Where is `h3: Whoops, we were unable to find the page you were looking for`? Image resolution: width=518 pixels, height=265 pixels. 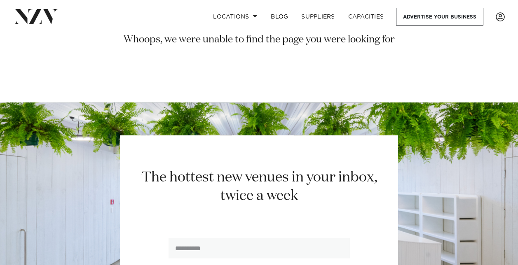
h3: Whoops, we were unable to find the page you were looking for is located at coordinates (259, 40).